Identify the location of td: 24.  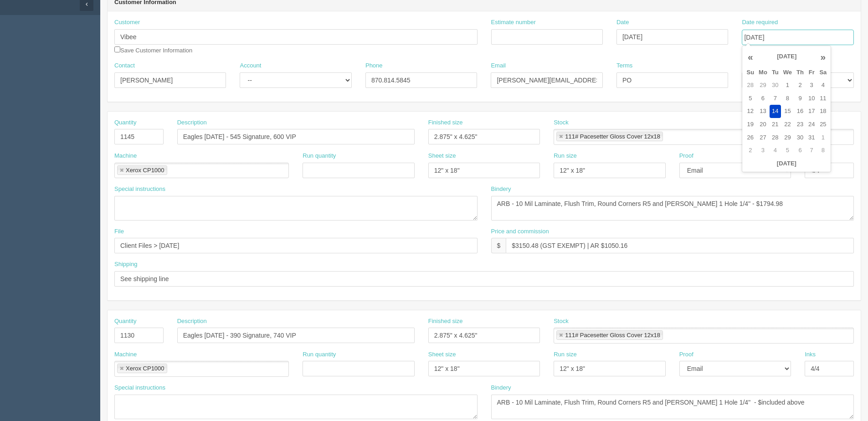
(811, 125).